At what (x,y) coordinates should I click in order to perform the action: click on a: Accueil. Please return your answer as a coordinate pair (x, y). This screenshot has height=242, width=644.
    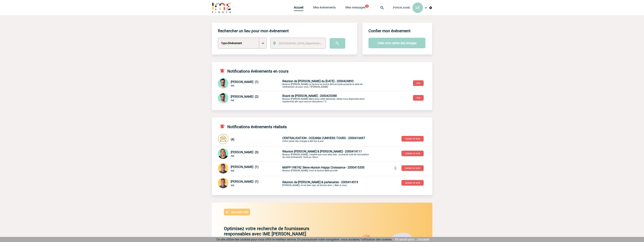
    Looking at the image, I should click on (299, 8).